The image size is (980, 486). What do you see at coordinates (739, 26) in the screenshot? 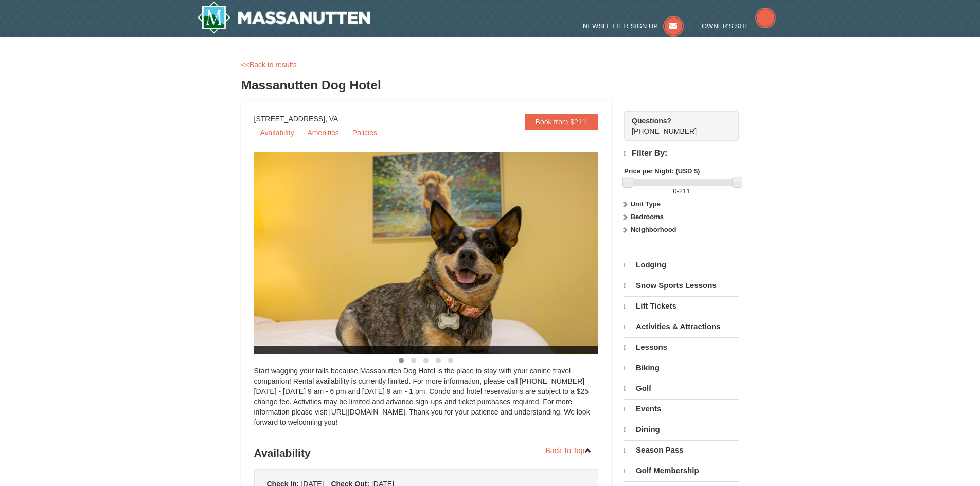
I see `a: Owner's Site` at bounding box center [739, 26].